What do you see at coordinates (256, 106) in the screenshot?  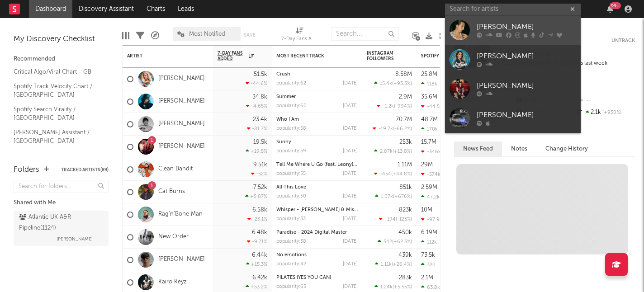 I see `div: -4.65 %` at bounding box center [256, 106].